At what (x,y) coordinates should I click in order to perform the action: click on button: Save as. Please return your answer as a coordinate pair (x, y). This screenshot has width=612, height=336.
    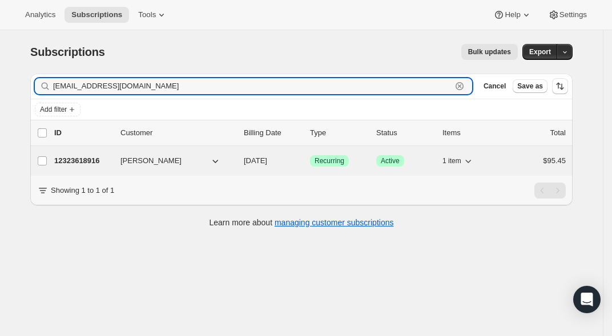
    Looking at the image, I should click on (530, 86).